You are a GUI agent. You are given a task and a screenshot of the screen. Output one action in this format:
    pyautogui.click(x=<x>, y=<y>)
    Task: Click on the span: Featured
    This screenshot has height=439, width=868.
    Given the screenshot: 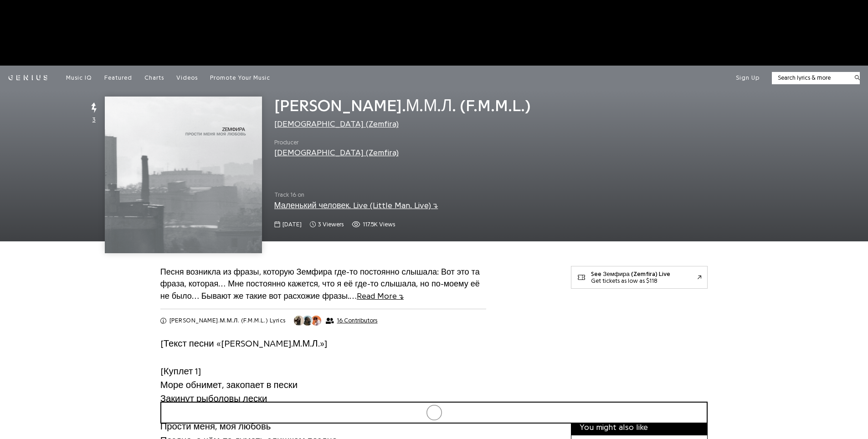 What is the action you would take?
    pyautogui.click(x=118, y=78)
    